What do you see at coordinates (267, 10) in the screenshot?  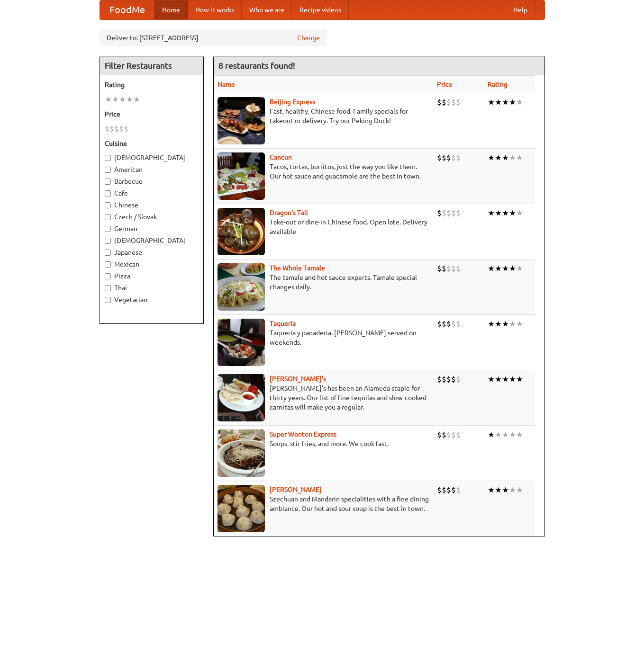 I see `a: Who we are` at bounding box center [267, 10].